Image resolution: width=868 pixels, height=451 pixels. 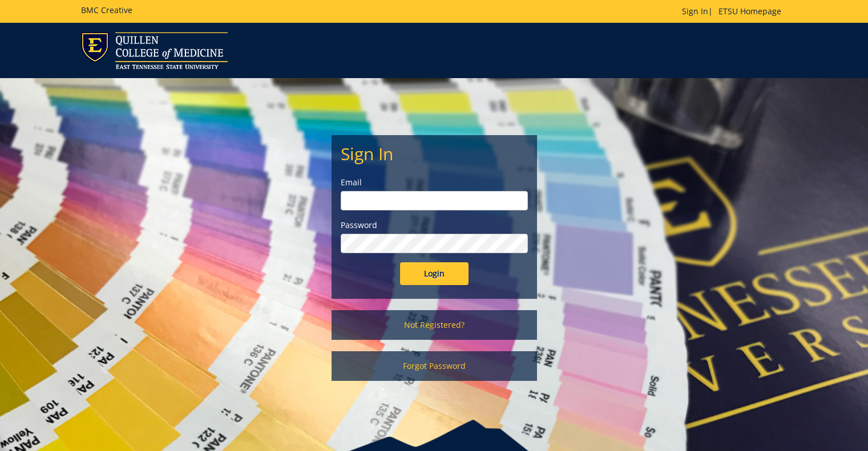 What do you see at coordinates (750, 11) in the screenshot?
I see `a: ETSU Homepage` at bounding box center [750, 11].